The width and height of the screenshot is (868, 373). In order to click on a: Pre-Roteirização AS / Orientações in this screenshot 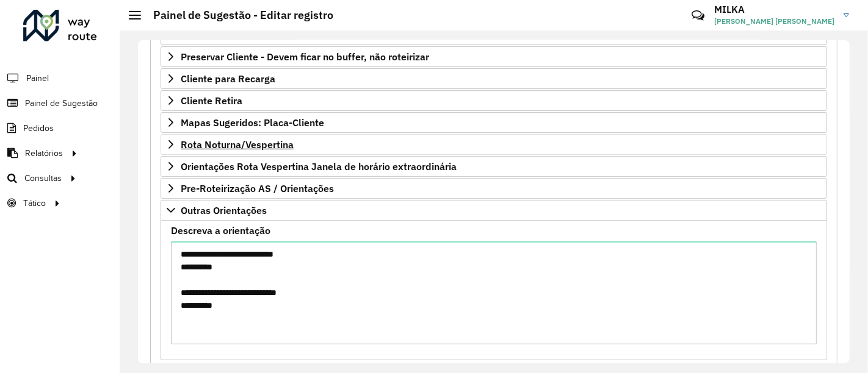, I will do `click(494, 188)`.